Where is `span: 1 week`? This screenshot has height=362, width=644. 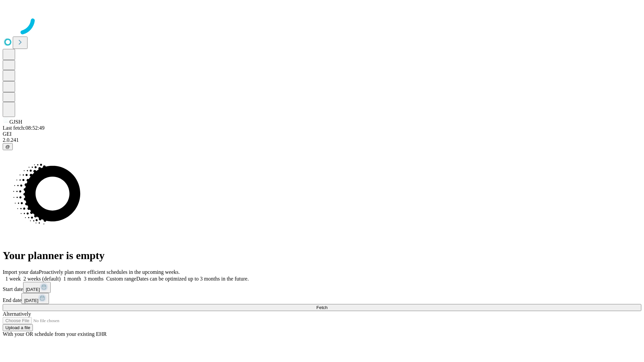 span: 1 week is located at coordinates (13, 278).